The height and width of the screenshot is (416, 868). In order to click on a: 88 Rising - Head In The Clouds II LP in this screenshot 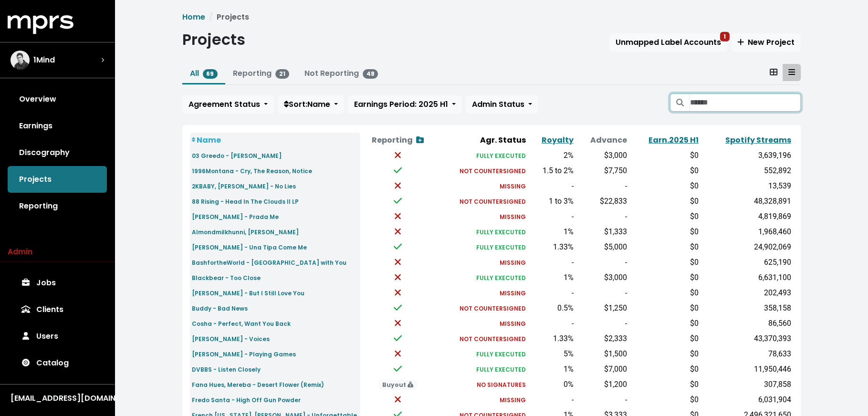, I will do `click(245, 201)`.